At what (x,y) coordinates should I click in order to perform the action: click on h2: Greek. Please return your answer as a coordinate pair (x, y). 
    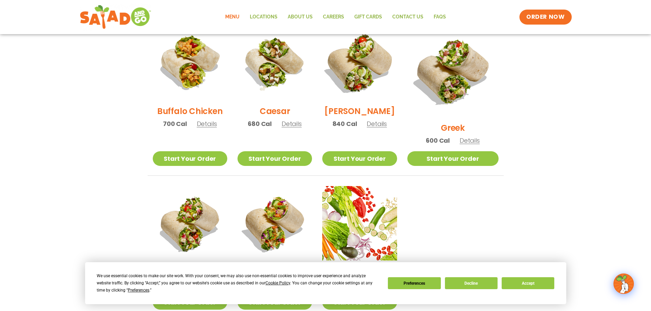
    Looking at the image, I should click on (453, 128).